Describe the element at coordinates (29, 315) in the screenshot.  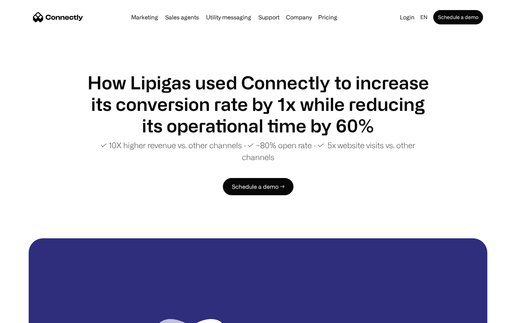
I see `ul: Language list` at that location.